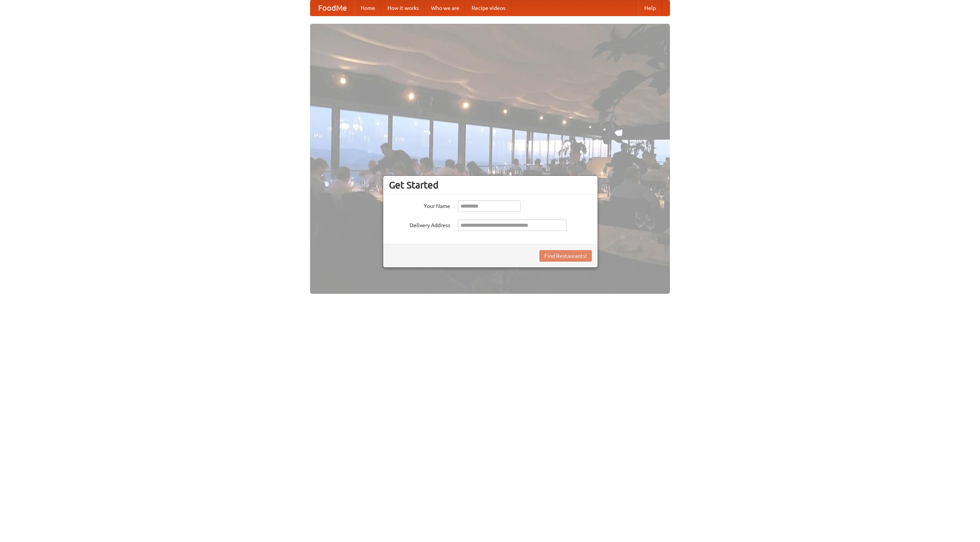  I want to click on label: Your Name, so click(419, 205).